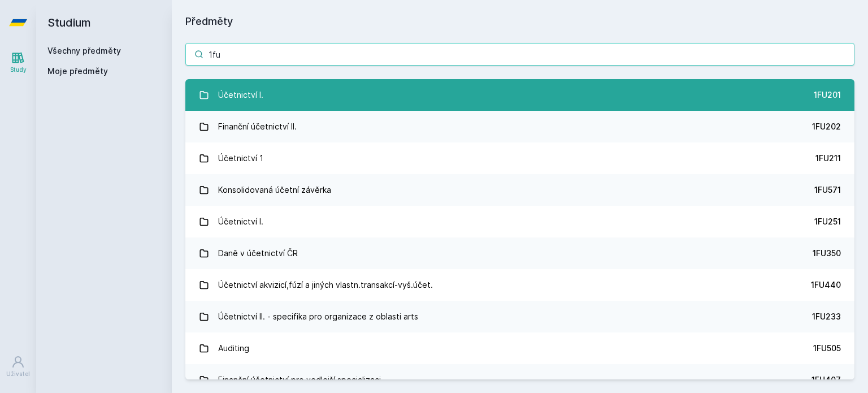 Image resolution: width=868 pixels, height=393 pixels. I want to click on a: Study, so click(18, 62).